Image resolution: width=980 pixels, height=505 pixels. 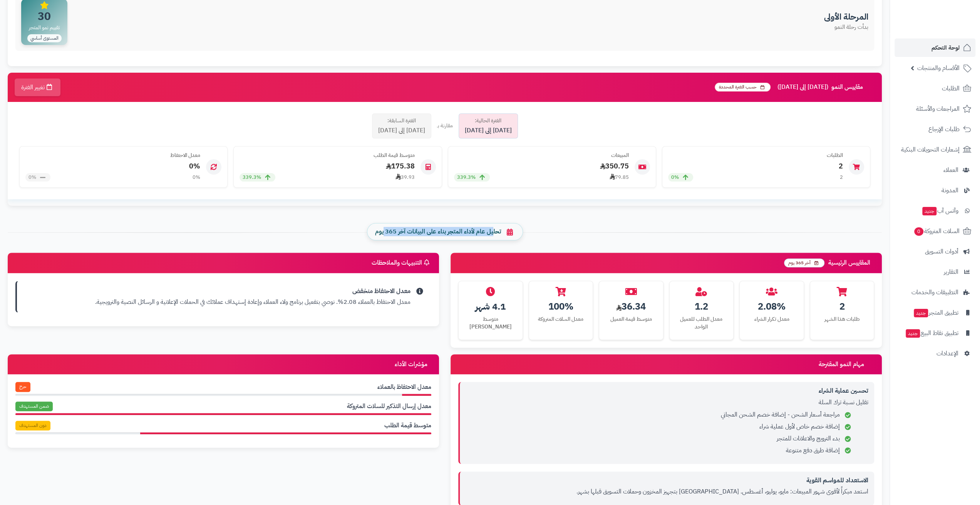 I want to click on h4: المبيعات, so click(x=541, y=155).